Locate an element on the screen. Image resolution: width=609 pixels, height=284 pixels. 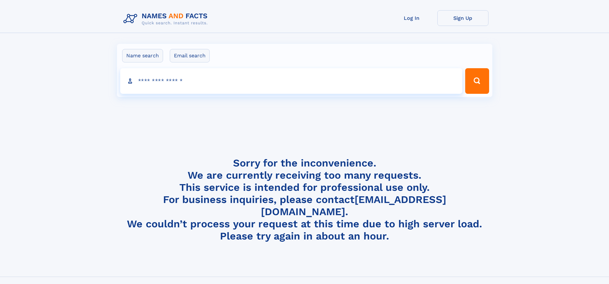
label: Name search is located at coordinates (143, 56).